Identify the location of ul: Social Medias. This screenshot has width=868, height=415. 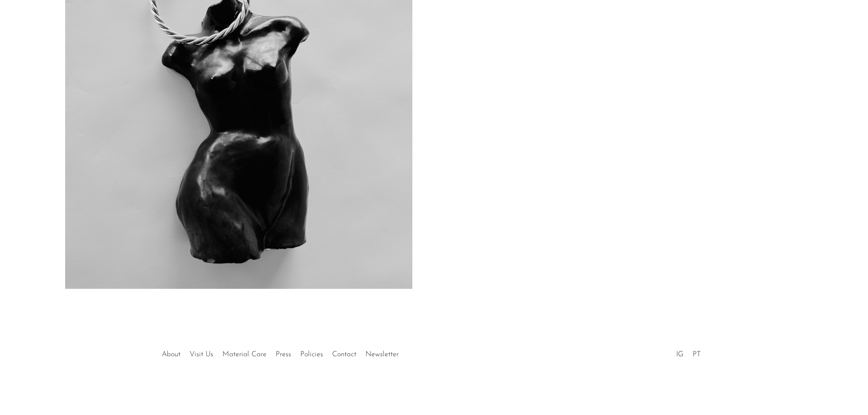
(688, 352).